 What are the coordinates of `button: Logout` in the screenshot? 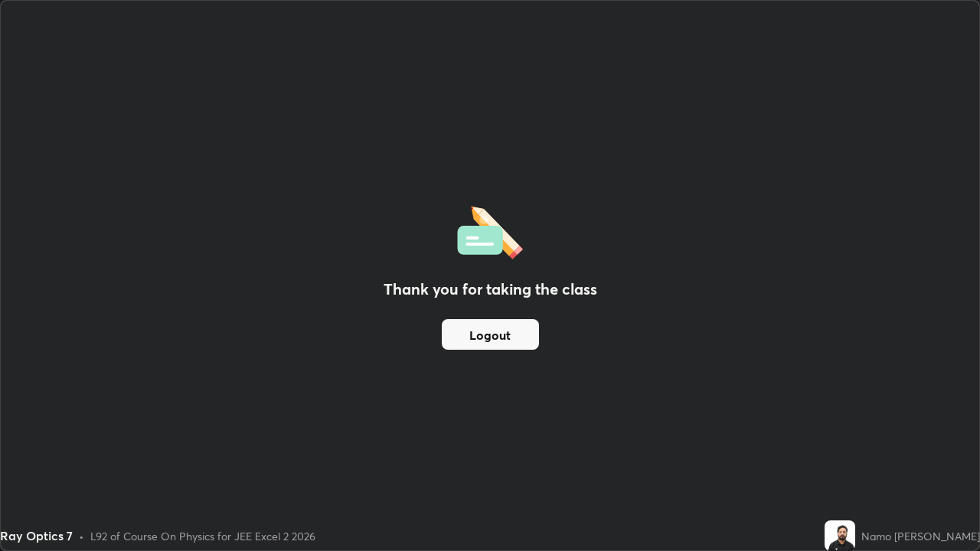 It's located at (490, 334).